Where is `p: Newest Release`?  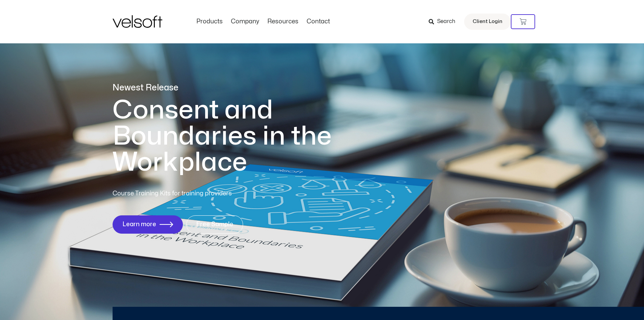 p: Newest Release is located at coordinates (236, 87).